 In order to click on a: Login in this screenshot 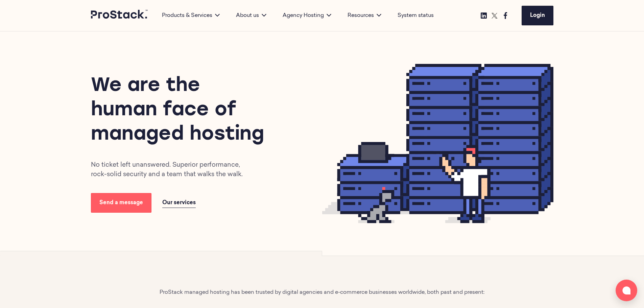, I will do `click(538, 16)`.